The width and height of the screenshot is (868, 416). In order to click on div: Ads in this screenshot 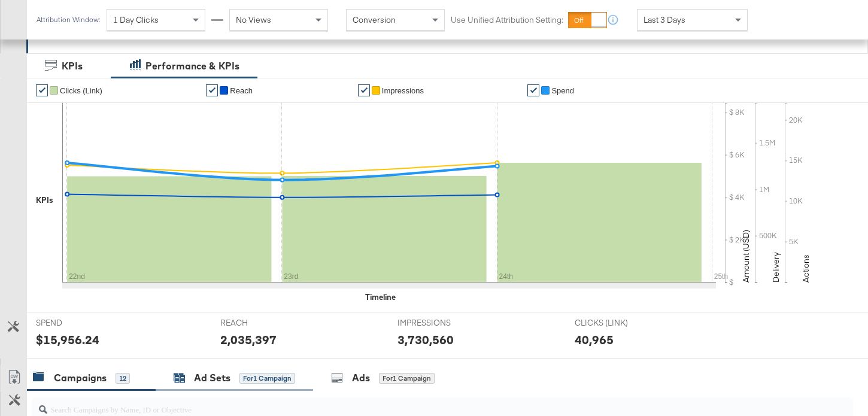, I will do `click(361, 378)`.